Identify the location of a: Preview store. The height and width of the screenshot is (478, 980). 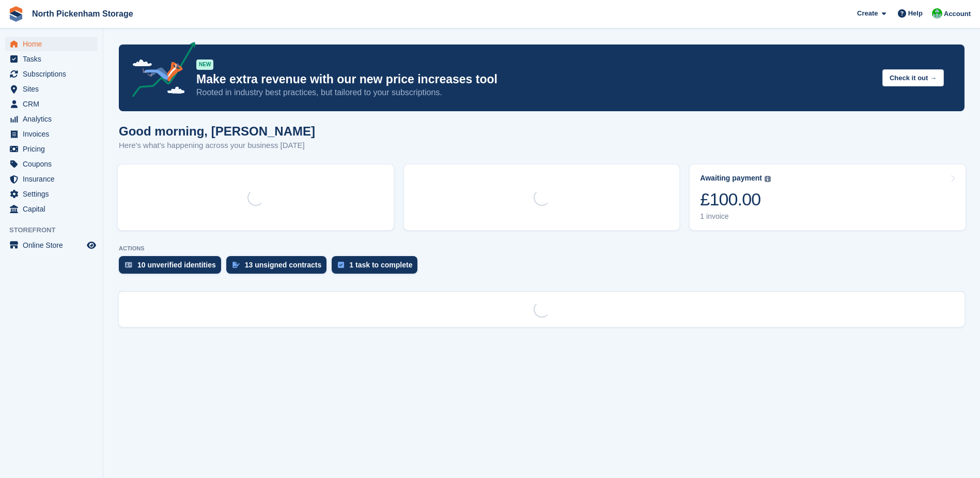
(91, 245).